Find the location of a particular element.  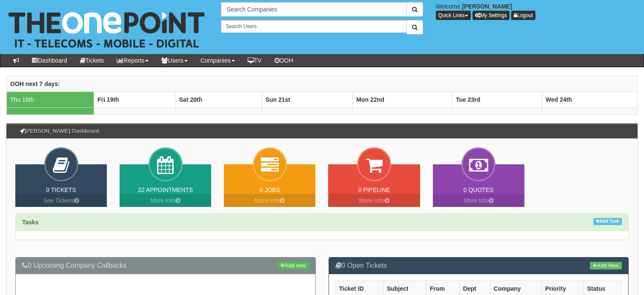

a: My Settings is located at coordinates (492, 15).